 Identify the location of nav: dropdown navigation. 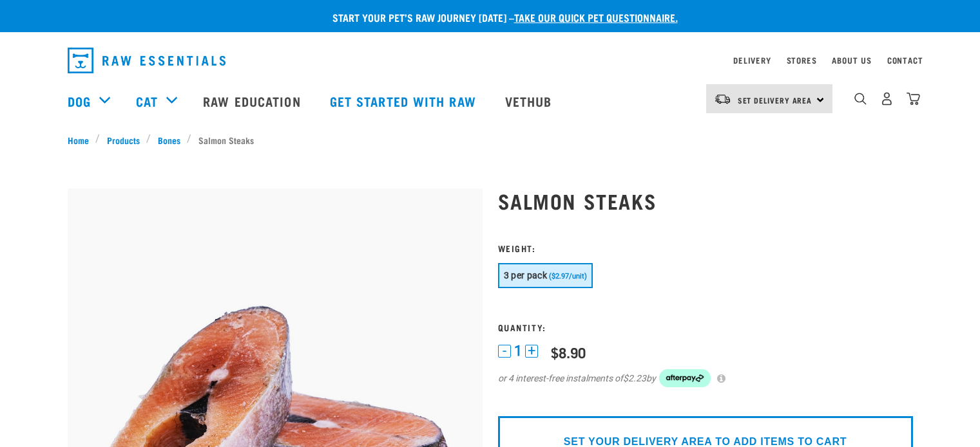
(490, 61).